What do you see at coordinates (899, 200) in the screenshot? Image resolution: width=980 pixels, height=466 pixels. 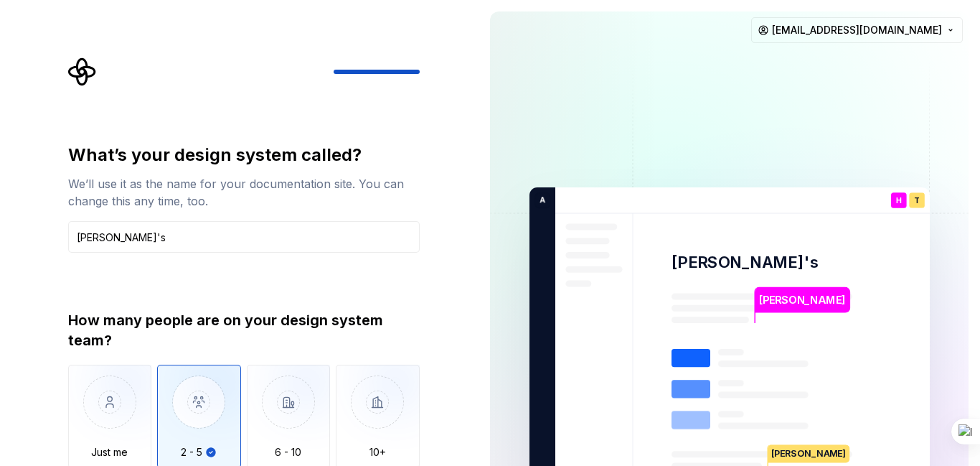 I see `p: H` at bounding box center [899, 200].